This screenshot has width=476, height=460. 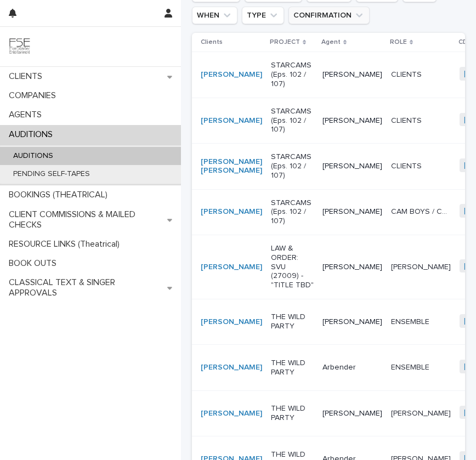 I want to click on p: CLIENT COMMISSIONS & MAILED CHECKS, so click(x=85, y=220).